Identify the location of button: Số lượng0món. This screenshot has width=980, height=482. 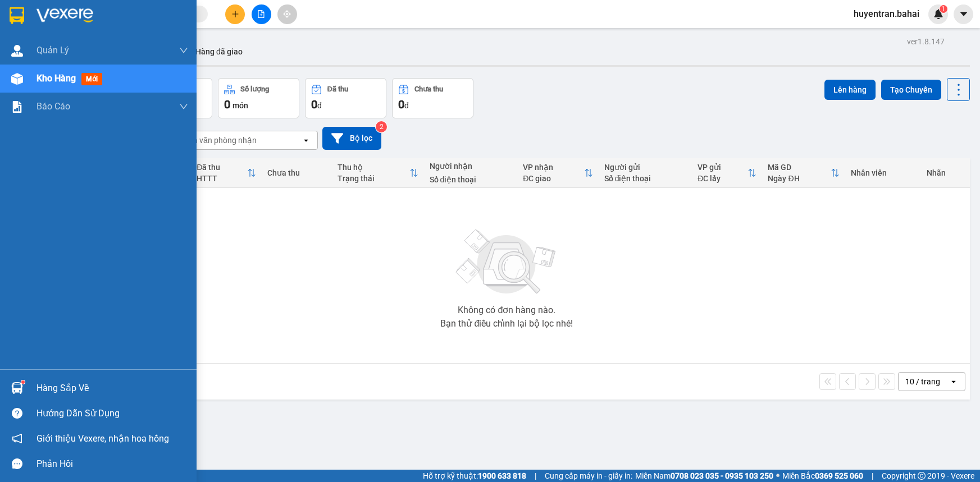
(258, 98).